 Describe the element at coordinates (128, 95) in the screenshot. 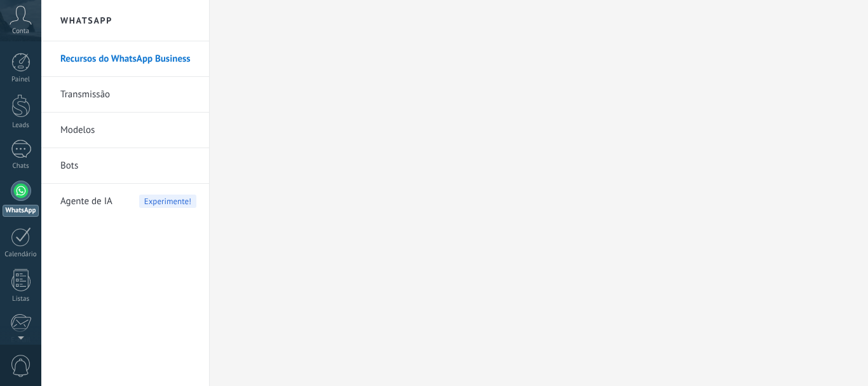

I see `a: Transmissão` at that location.